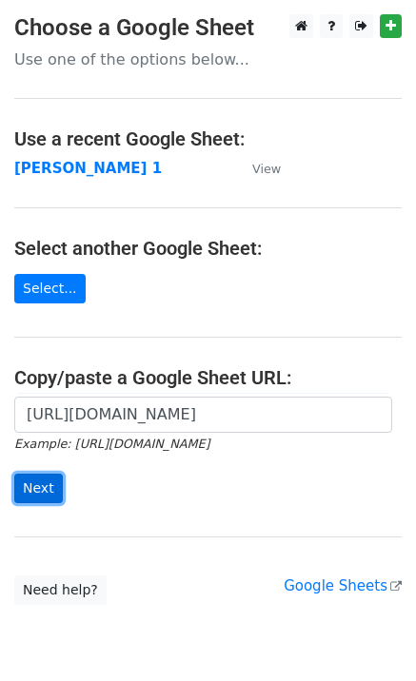 The width and height of the screenshot is (416, 681). I want to click on div: Chat Widget, so click(368, 636).